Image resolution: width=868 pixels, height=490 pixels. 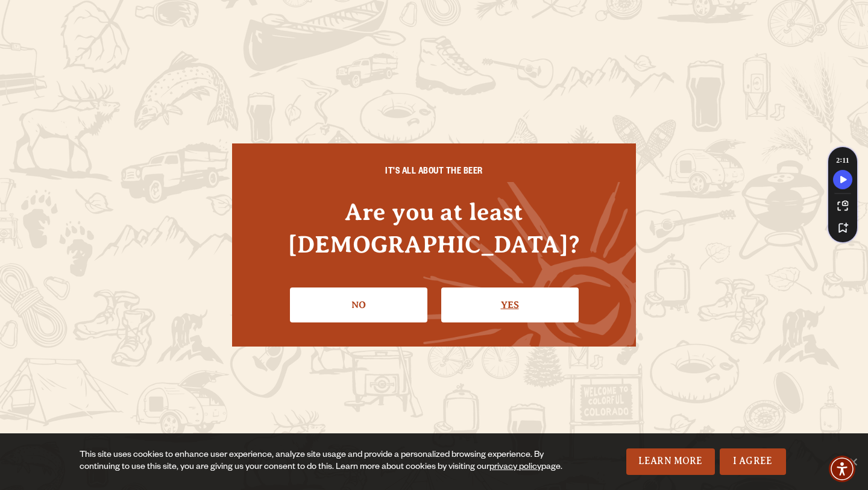 I want to click on a: Learn More, so click(x=670, y=462).